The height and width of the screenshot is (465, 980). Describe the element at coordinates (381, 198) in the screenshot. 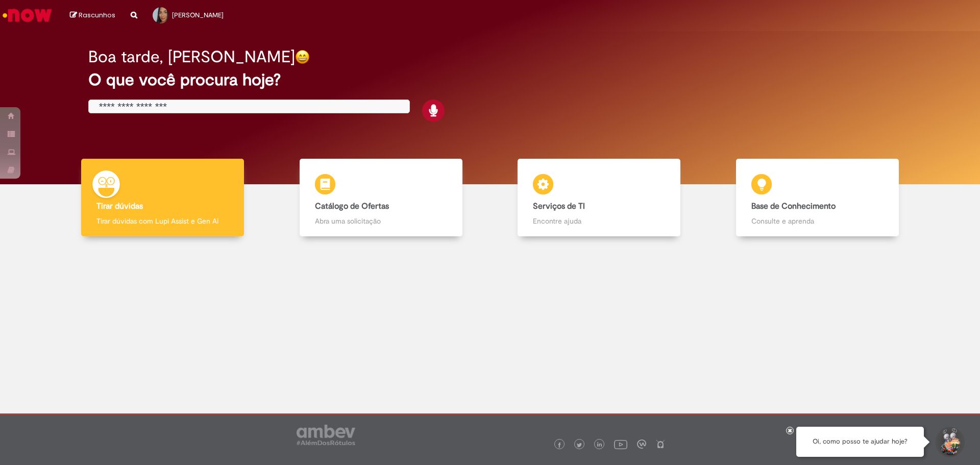

I see `a: Catálogo de Ofertas Abra uma solicitação` at that location.